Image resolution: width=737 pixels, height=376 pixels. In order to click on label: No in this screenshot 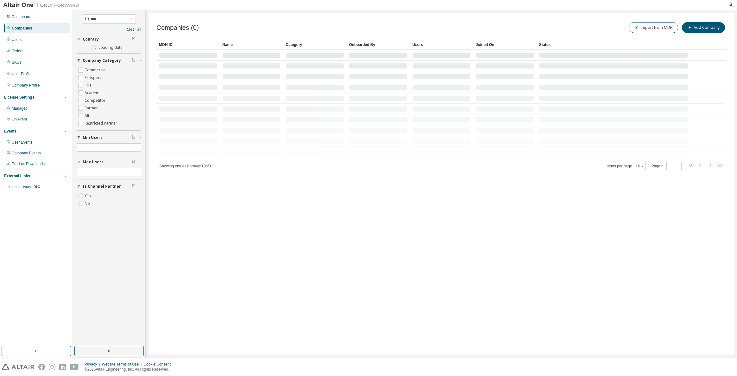, I will do `click(88, 203)`.